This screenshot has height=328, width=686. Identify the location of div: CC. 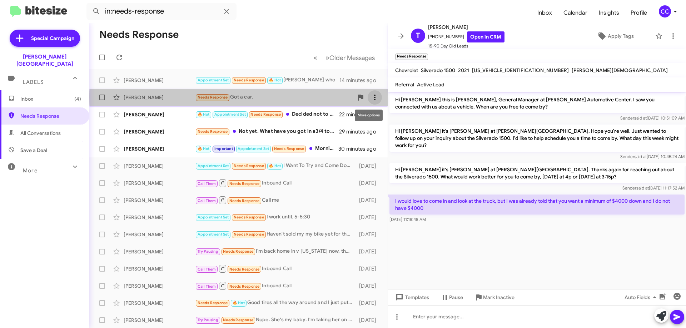
(665, 11).